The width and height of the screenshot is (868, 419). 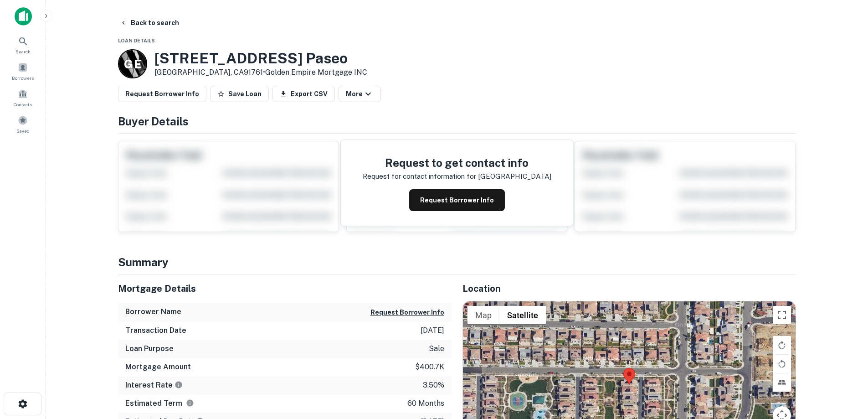 I want to click on h6: Mortgage Amount, so click(x=158, y=367).